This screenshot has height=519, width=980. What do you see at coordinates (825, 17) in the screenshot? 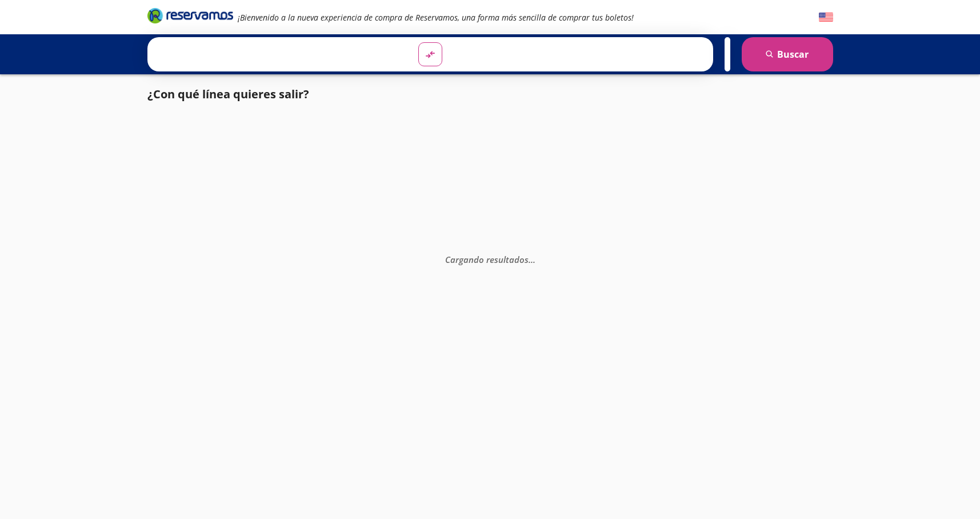
I see `button: English` at bounding box center [825, 17].